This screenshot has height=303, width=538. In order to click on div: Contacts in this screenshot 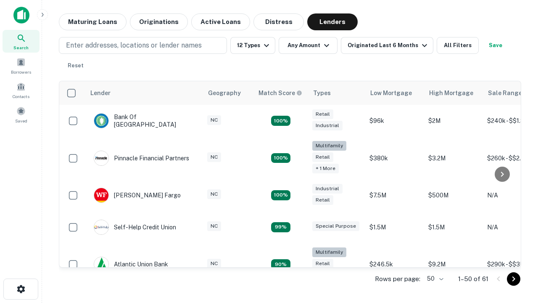, I will do `click(21, 90)`.